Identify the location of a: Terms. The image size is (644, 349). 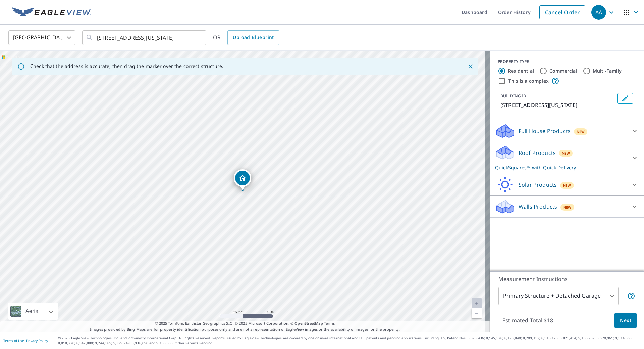
(329, 322).